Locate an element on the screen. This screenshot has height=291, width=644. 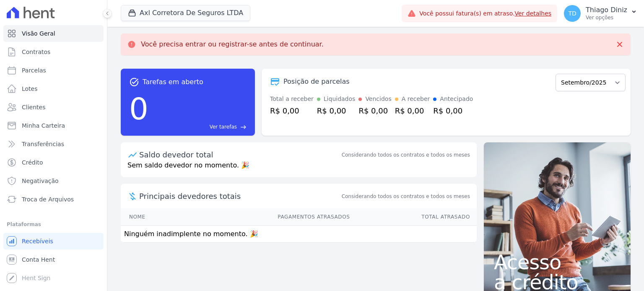
a: Visão Geral is located at coordinates (53, 33).